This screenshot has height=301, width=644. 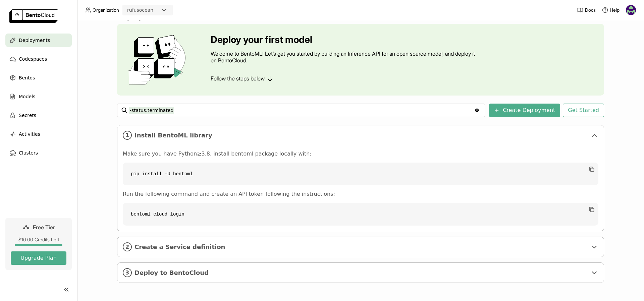 What do you see at coordinates (158, 60) in the screenshot?
I see `img: cover onboarding` at bounding box center [158, 60].